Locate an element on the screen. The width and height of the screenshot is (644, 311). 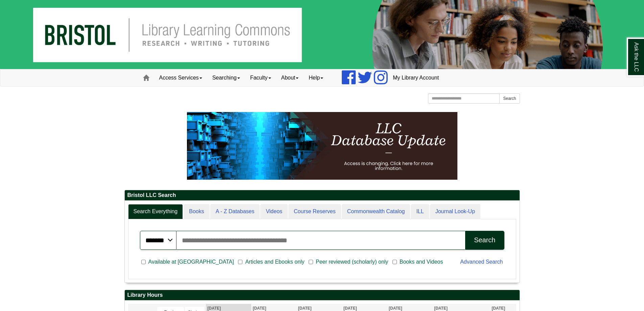
input: Books and Videos is located at coordinates (395, 261).